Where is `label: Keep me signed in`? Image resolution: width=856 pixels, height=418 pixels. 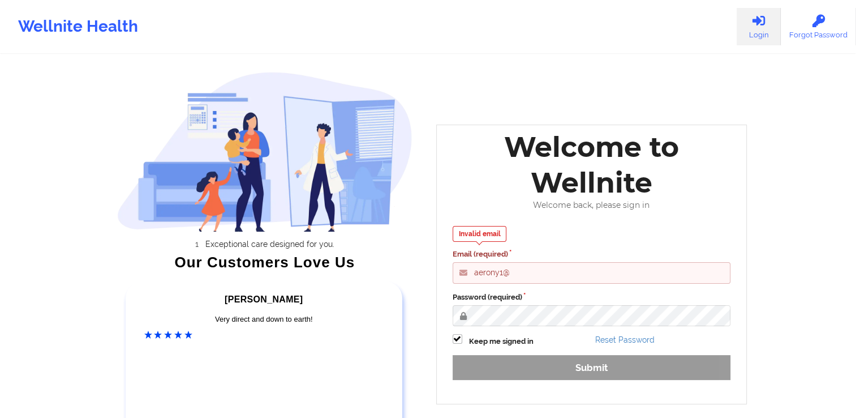 label: Keep me signed in is located at coordinates (501, 341).